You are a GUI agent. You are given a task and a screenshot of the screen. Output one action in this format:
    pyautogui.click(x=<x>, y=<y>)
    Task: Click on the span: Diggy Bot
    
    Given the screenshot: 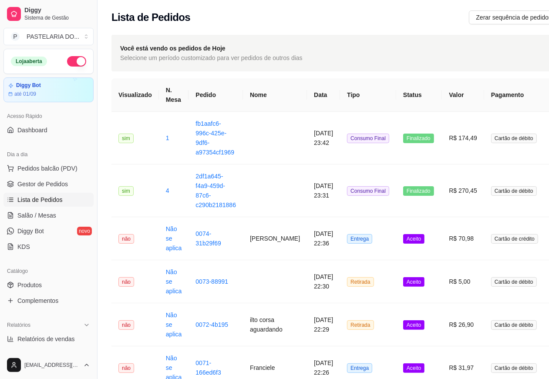 What is the action you would take?
    pyautogui.click(x=30, y=231)
    